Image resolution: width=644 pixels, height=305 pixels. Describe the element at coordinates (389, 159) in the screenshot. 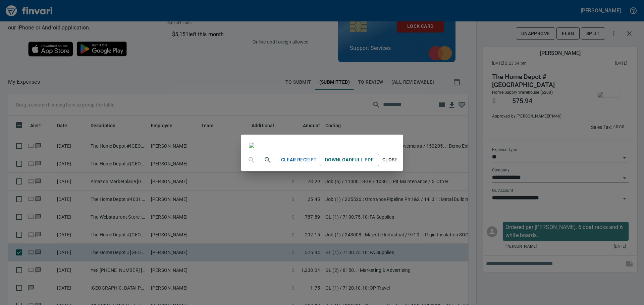

I see `button: Close` at that location.